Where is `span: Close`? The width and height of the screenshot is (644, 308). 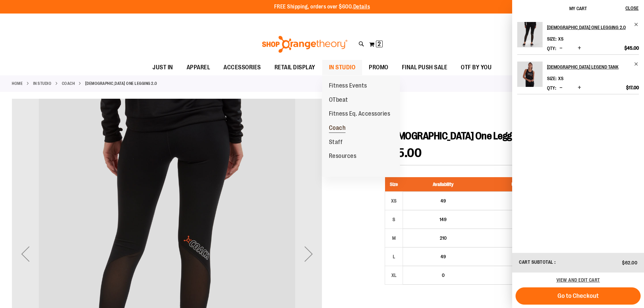 span: Close is located at coordinates (632, 8).